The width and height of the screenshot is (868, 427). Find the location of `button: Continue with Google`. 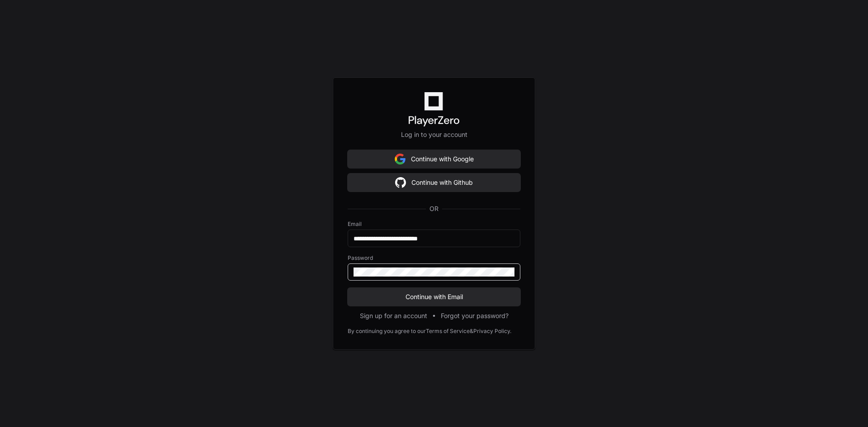

button: Continue with Google is located at coordinates (434, 159).